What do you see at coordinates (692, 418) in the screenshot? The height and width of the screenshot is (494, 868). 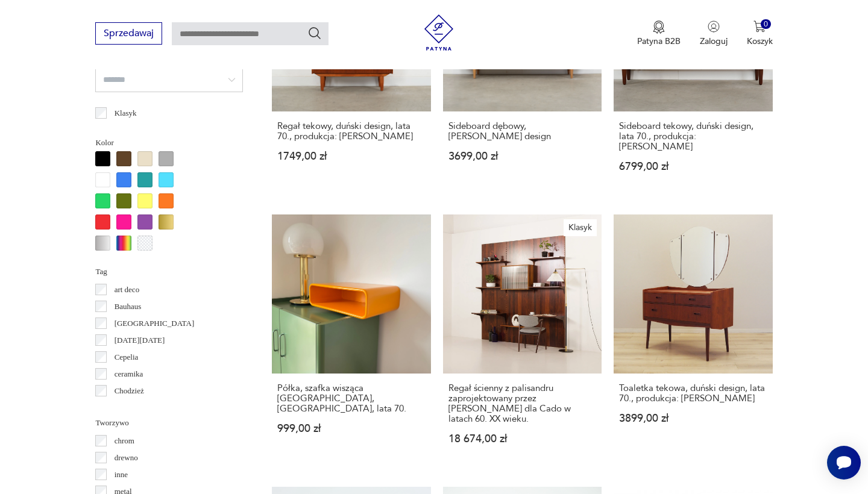 I see `p: 3899,00 zł` at bounding box center [692, 418].